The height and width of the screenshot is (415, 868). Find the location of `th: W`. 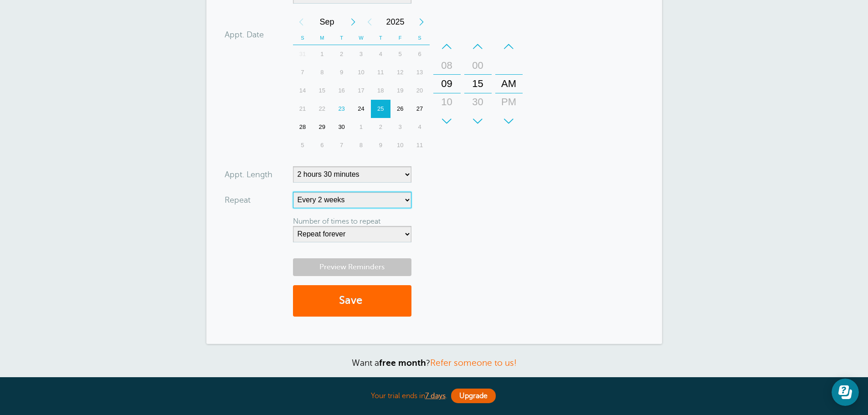

th: W is located at coordinates (361, 38).